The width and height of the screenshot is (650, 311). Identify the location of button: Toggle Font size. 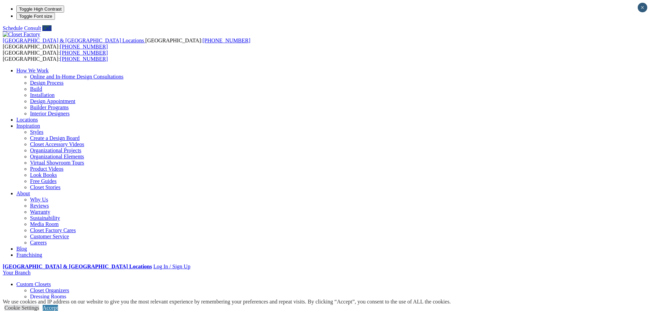
(35, 16).